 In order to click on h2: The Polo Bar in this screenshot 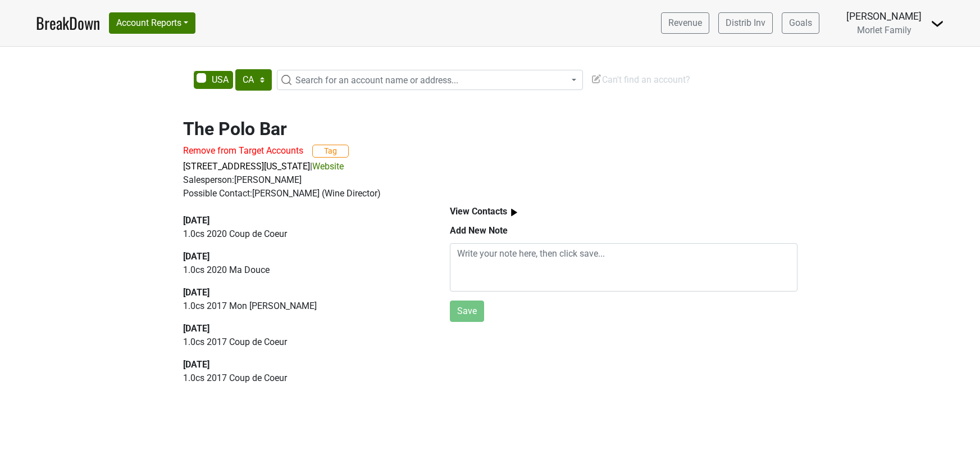, I will do `click(491, 129)`.